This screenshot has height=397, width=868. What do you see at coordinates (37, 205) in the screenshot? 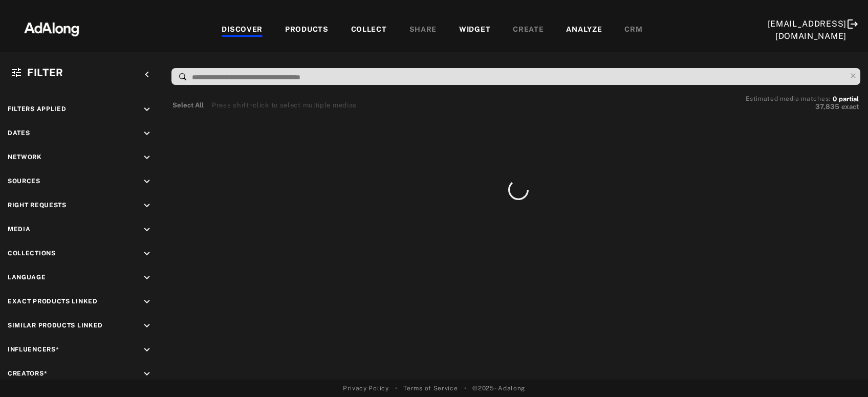
I see `span: Right Requests` at bounding box center [37, 205].